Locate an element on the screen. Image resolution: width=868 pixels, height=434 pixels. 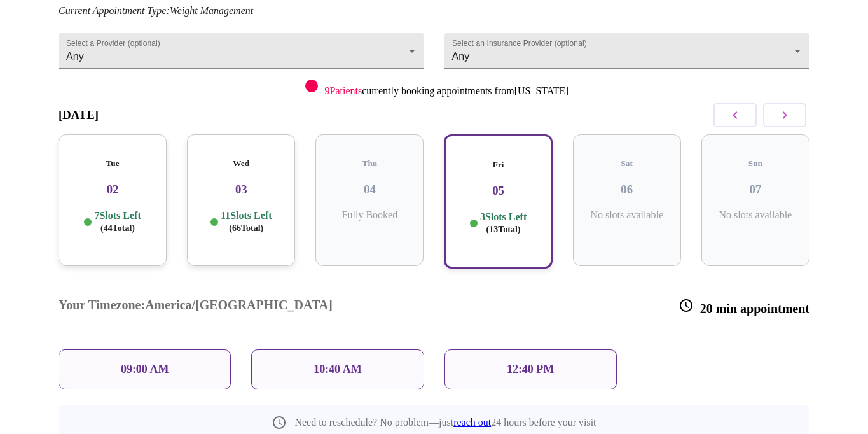
p: 10:40 AM is located at coordinates (338, 369).